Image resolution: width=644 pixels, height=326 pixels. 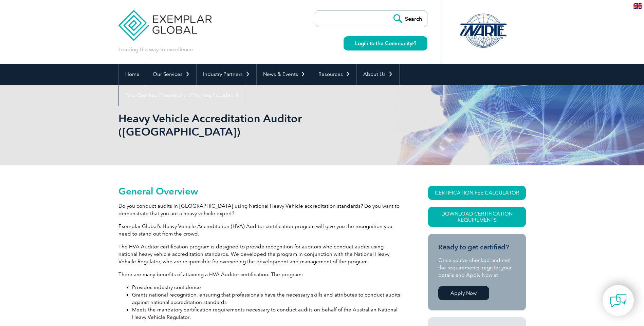 I want to click on a: Download Certification Requirements, so click(x=477, y=217).